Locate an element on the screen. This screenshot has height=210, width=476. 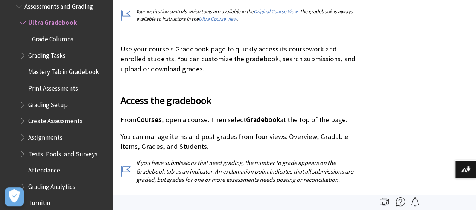
span: Access the gradebook is located at coordinates (239, 100).